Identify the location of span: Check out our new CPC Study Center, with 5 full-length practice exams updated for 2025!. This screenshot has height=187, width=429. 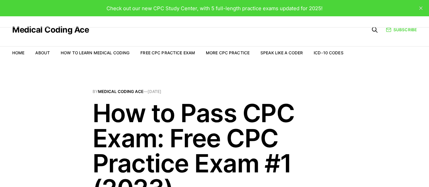
(214, 8).